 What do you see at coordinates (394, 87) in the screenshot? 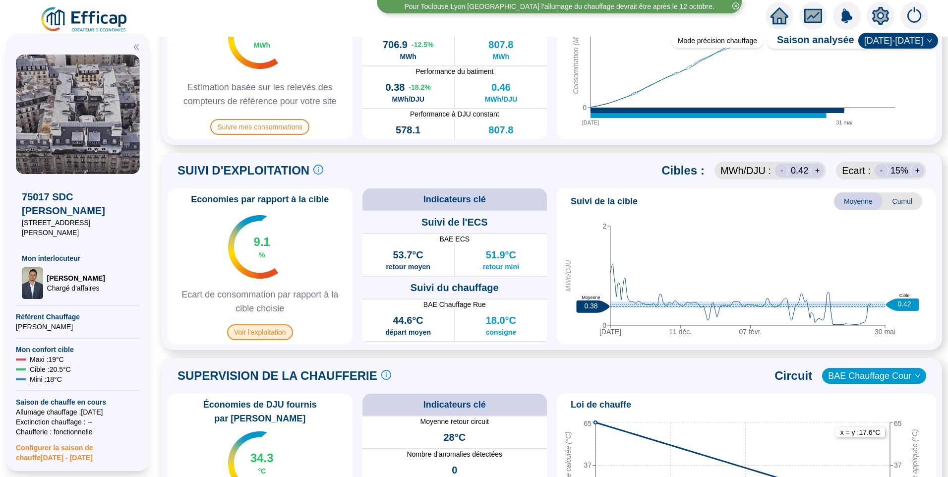
I see `span: 0.38` at bounding box center [394, 87].